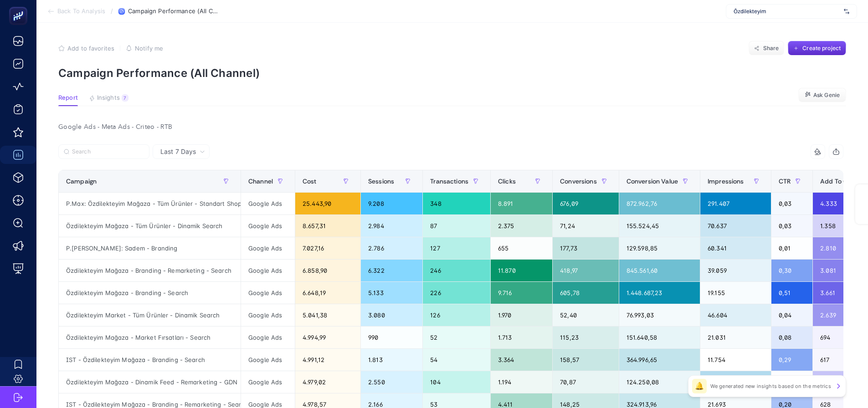 The image size is (868, 408). What do you see at coordinates (149, 226) in the screenshot?
I see `div: Özdilekteyim Mağaza - Tüm Ürünler - Dinamik Search` at bounding box center [149, 226].